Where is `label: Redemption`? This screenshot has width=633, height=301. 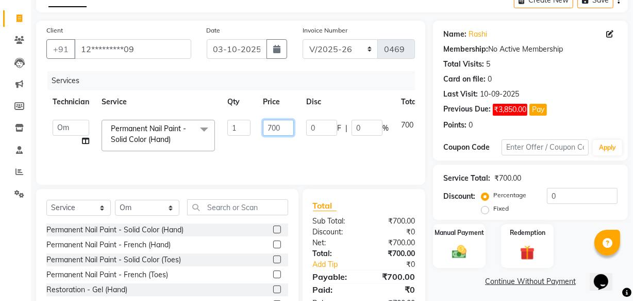 label: Redemption is located at coordinates (527, 233).